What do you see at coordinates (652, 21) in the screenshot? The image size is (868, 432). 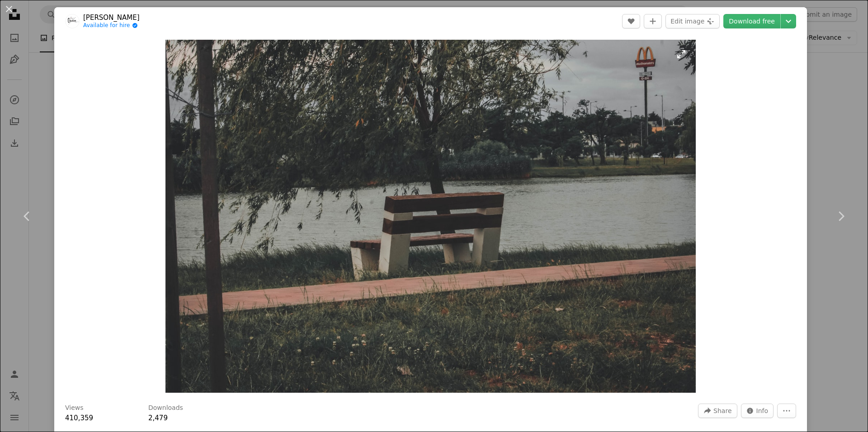 I see `button: Add to Collection` at bounding box center [652, 21].